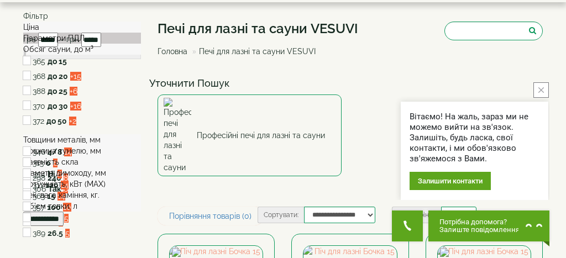  I want to click on div: Діаметр димоходу, мм, so click(82, 173).